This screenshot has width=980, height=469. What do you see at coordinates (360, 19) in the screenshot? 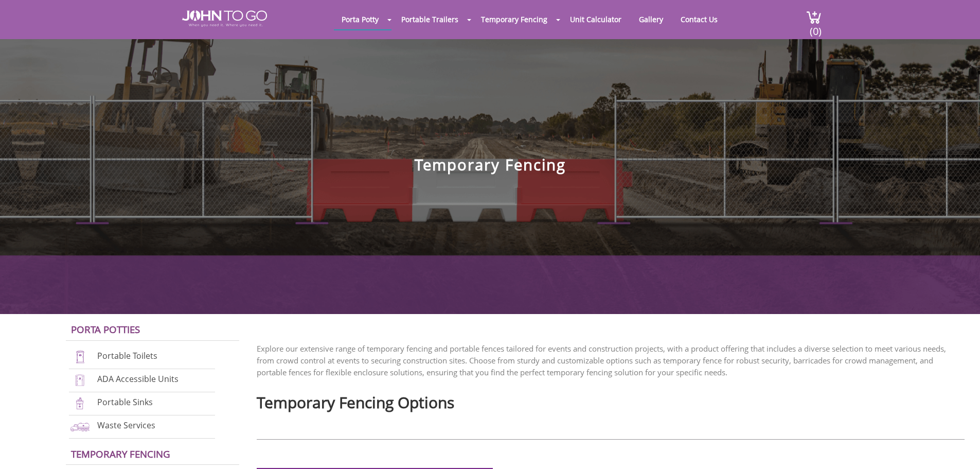
I see `a: Porta Potty` at bounding box center [360, 19].